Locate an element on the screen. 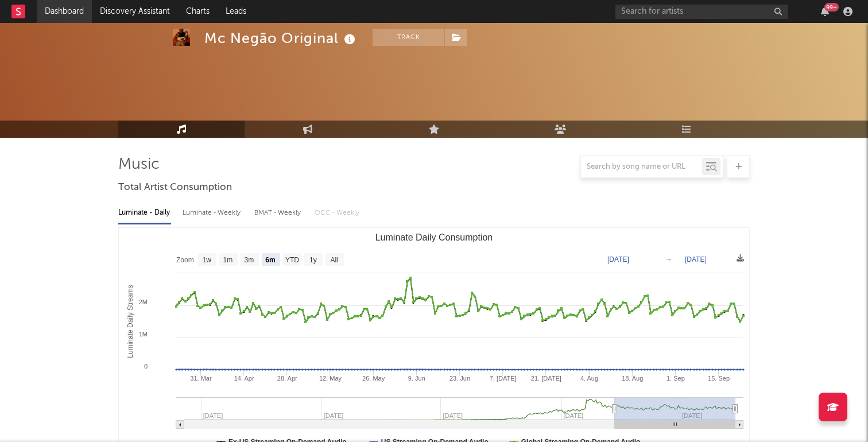 The width and height of the screenshot is (868, 442). text: Zoom is located at coordinates (185, 260).